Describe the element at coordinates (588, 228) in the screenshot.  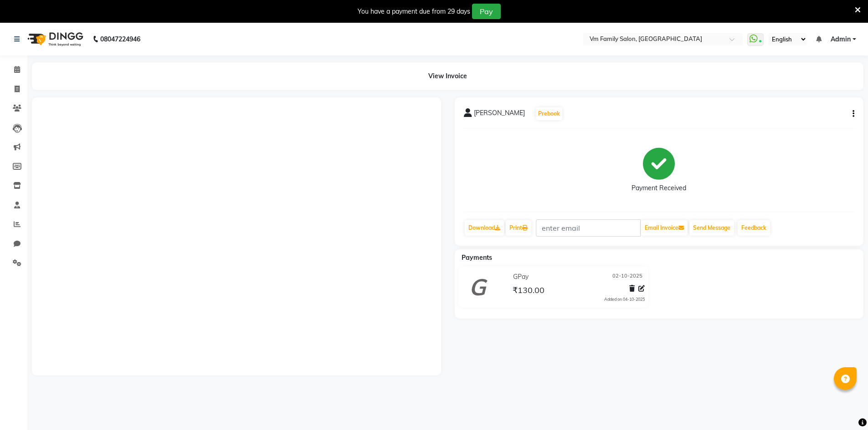
I see `input: enter email` at that location.